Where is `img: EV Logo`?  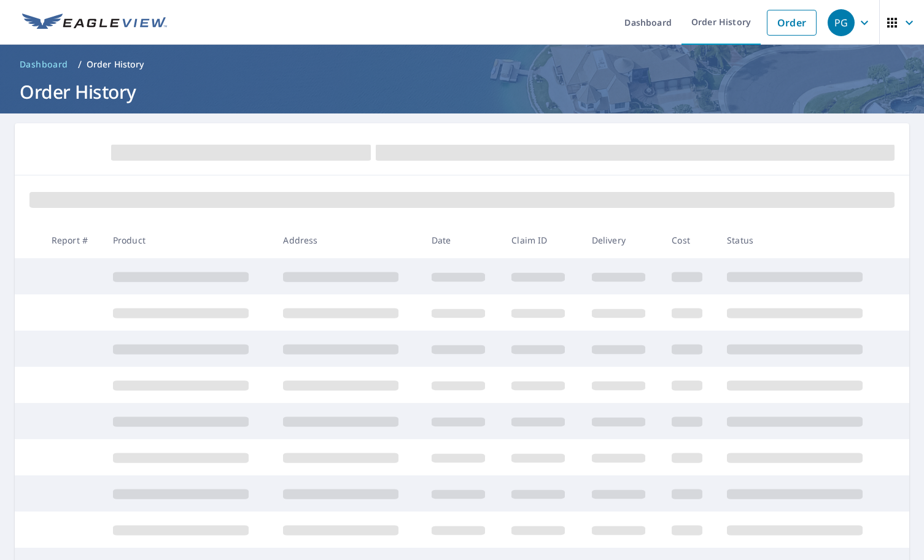 img: EV Logo is located at coordinates (94, 23).